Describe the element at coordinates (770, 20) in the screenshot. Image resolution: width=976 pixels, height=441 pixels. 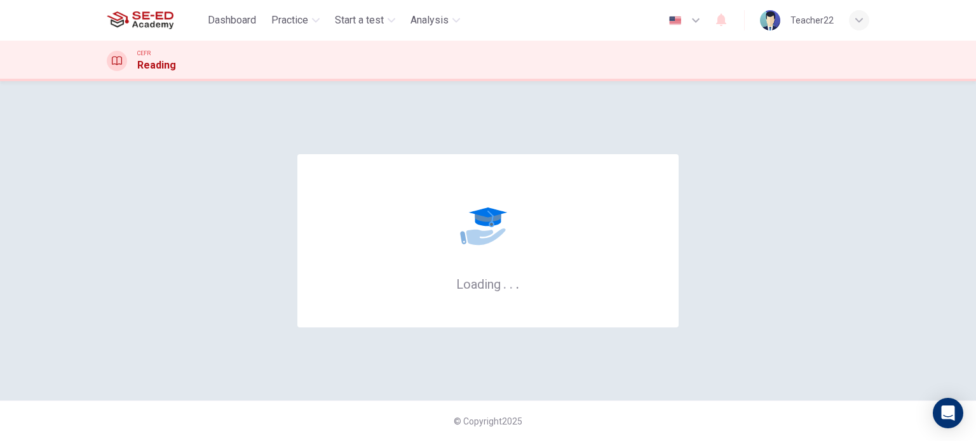
I see `img: Profile picture` at that location.